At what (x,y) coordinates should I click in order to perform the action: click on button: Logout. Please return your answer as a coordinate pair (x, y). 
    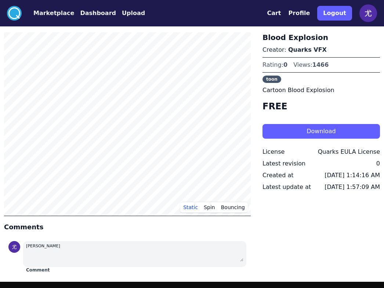
    Looking at the image, I should click on (335, 13).